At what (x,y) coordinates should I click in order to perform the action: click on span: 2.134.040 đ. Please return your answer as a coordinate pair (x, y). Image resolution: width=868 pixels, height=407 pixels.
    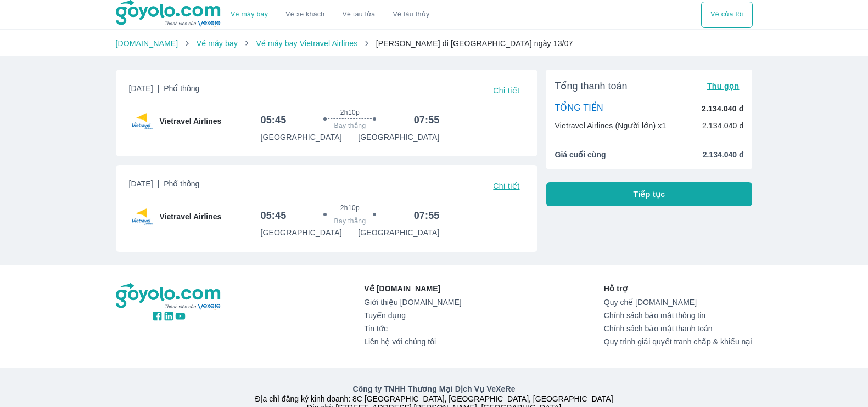
    Looking at the image, I should click on (723, 155).